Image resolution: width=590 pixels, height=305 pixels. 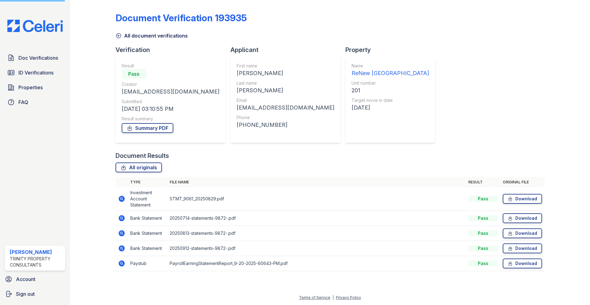 I want to click on div: Document Verification 193935, so click(x=181, y=18).